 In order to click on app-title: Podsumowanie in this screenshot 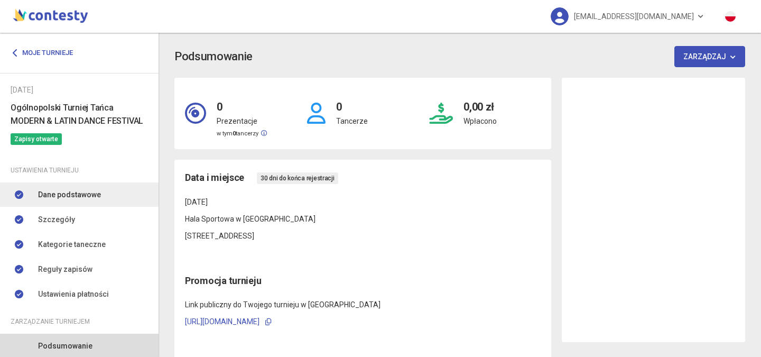, I will do `click(460, 57)`.